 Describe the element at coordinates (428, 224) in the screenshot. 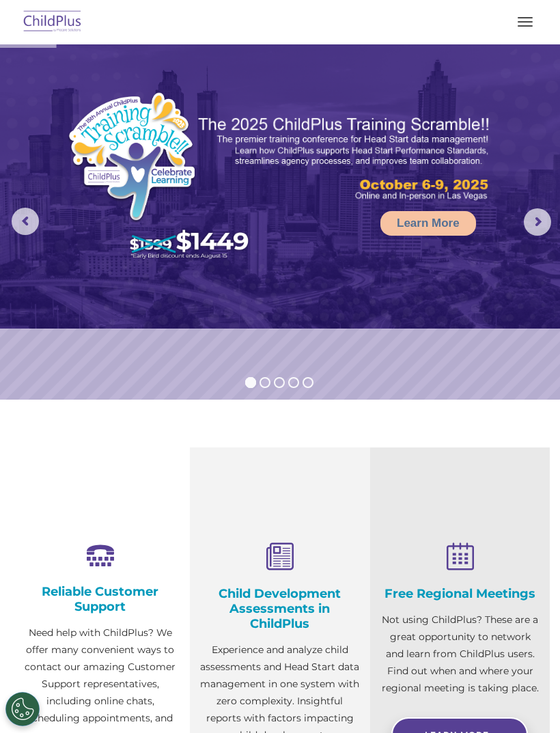

I see `a: Learn More` at that location.